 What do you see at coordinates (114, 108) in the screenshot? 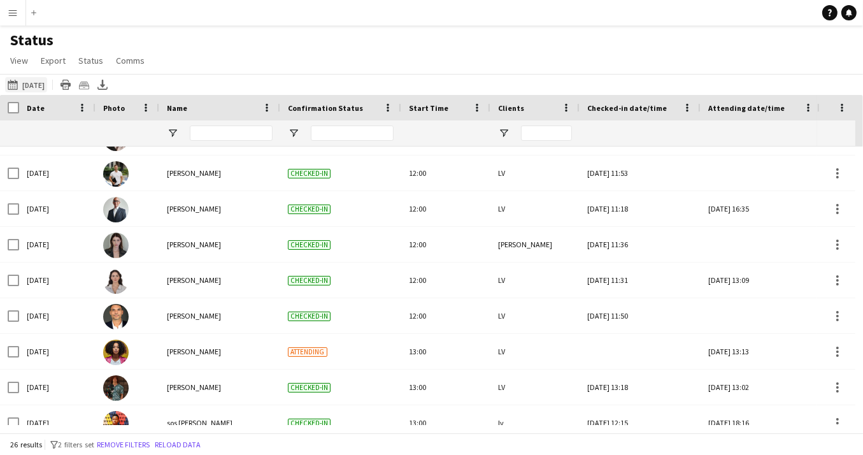
I see `span: Photo` at bounding box center [114, 108].